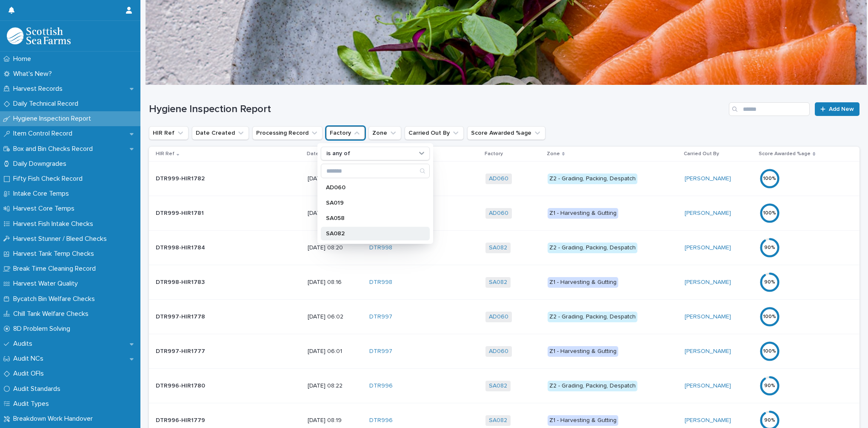 This screenshot has height=428, width=868. I want to click on p: Item Control Record, so click(44, 133).